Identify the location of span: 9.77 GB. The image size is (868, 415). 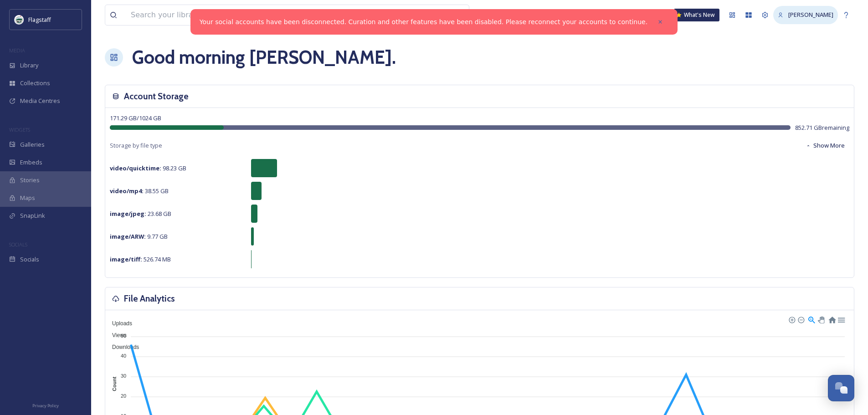
(138, 236).